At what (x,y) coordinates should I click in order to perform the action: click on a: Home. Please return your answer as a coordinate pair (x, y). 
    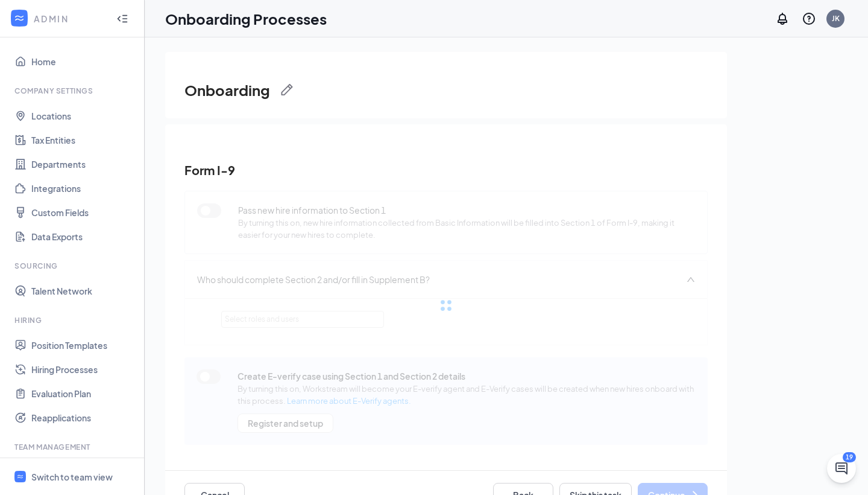
    Looking at the image, I should click on (83, 62).